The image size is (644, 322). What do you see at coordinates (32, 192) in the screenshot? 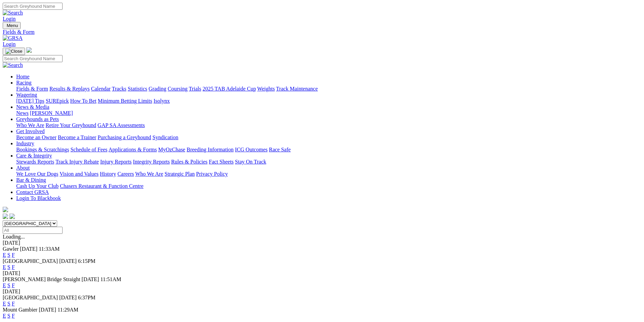
I see `a: Contact GRSA` at bounding box center [32, 192].